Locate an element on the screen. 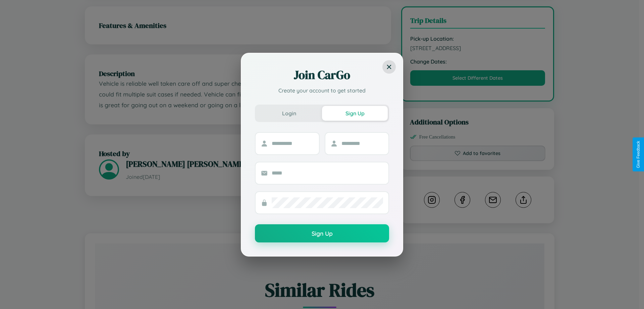  button: Login is located at coordinates (289, 113).